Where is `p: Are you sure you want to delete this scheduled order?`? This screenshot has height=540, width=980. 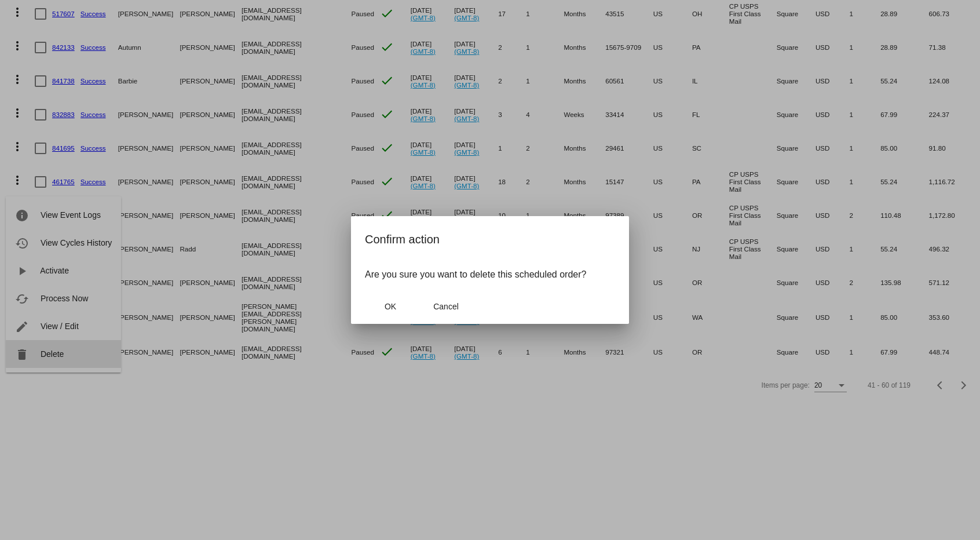 p: Are you sure you want to delete this scheduled order? is located at coordinates (490, 275).